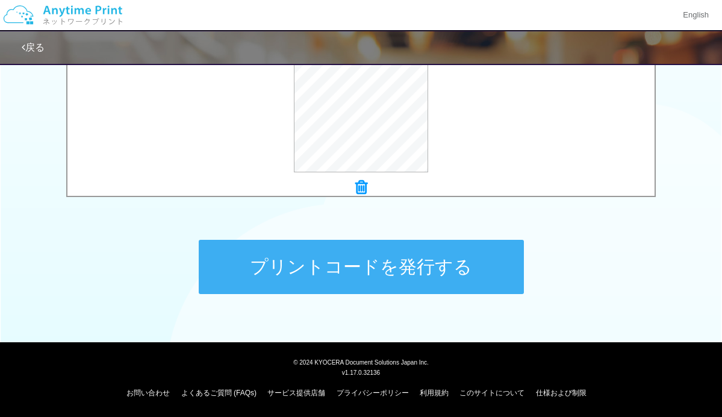 Image resolution: width=722 pixels, height=417 pixels. What do you see at coordinates (361, 267) in the screenshot?
I see `button: プリントコードを発行する` at bounding box center [361, 267].